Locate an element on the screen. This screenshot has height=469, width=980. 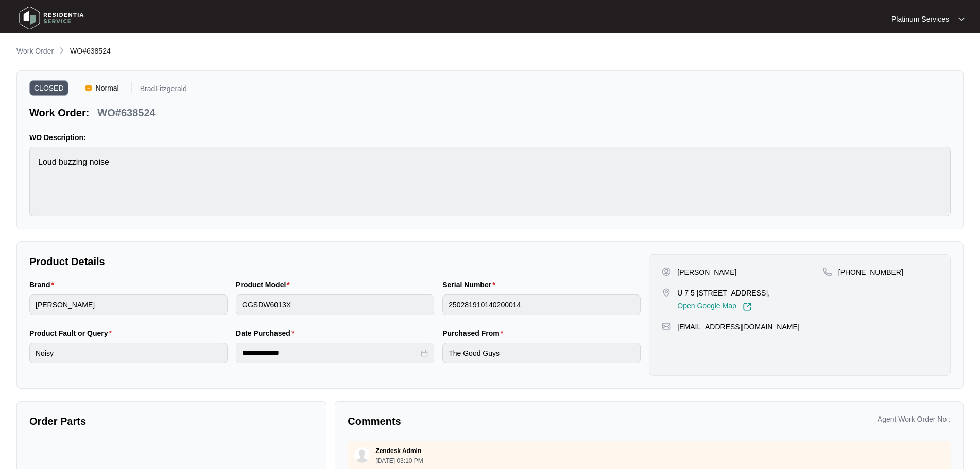
textarea: Loud buzzing noise is located at coordinates (490, 181).